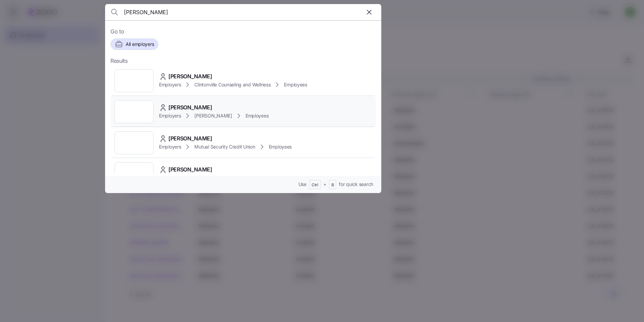  What do you see at coordinates (243, 31) in the screenshot?
I see `span: Go to` at bounding box center [243, 31].